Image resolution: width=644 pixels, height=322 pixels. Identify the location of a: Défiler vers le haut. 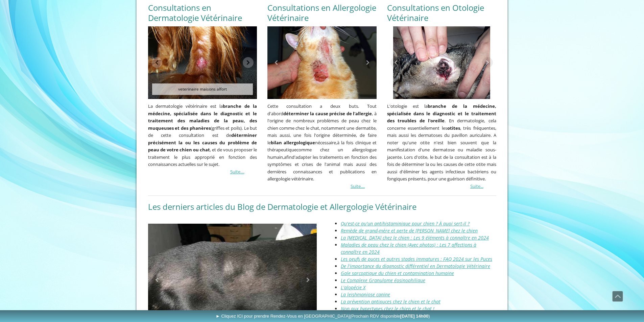
(618, 296).